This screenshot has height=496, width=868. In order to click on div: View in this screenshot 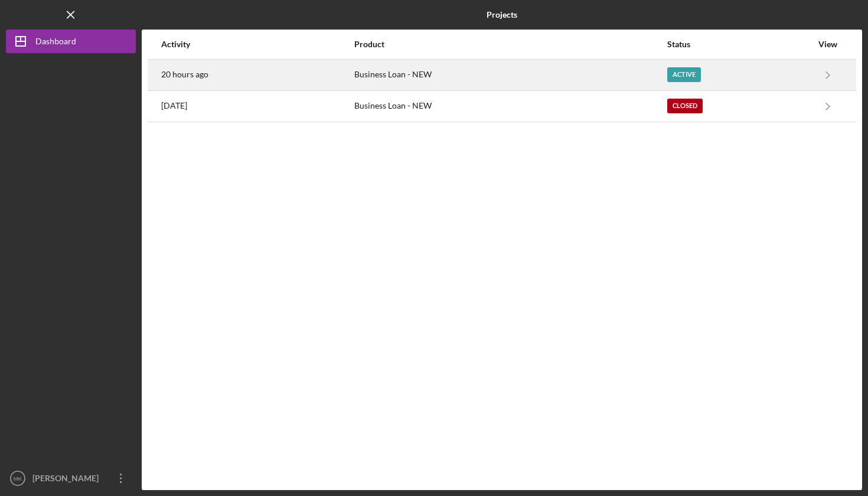, I will do `click(828, 44)`.